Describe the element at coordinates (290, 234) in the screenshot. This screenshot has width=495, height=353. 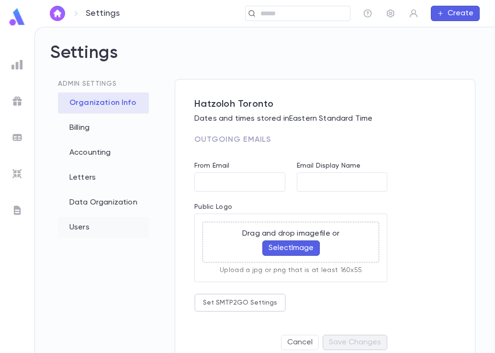
I see `p: Drag and drop image file or` at that location.